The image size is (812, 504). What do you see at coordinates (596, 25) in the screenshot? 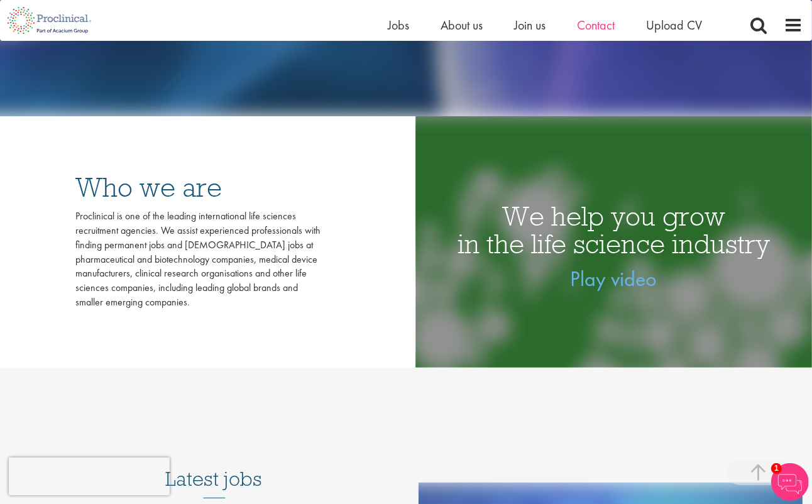
I see `span: Contact` at bounding box center [596, 25].